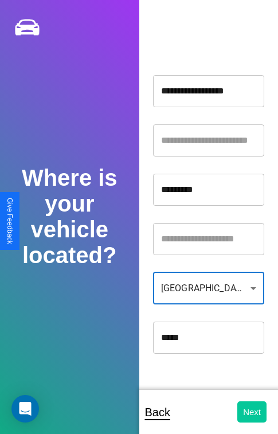  Describe the element at coordinates (10, 221) in the screenshot. I see `div: Give Feedback` at that location.